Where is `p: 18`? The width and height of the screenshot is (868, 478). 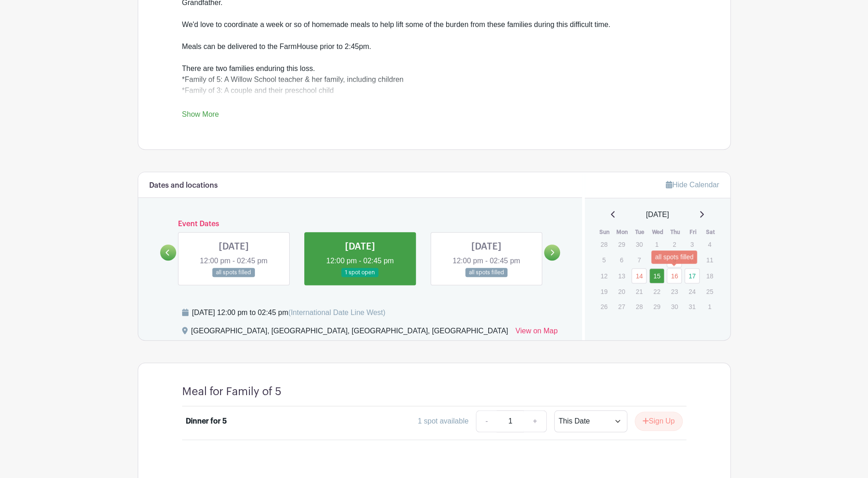 p: 18 is located at coordinates (710, 276).